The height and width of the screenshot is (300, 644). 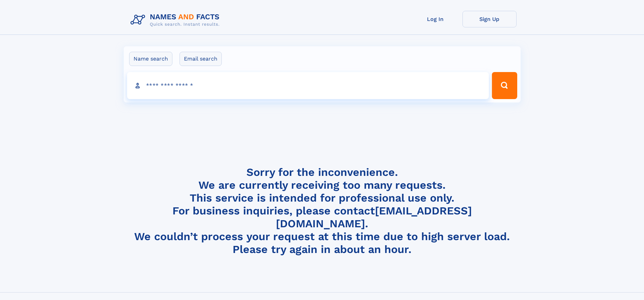 What do you see at coordinates (200, 59) in the screenshot?
I see `label: Email search` at bounding box center [200, 59].